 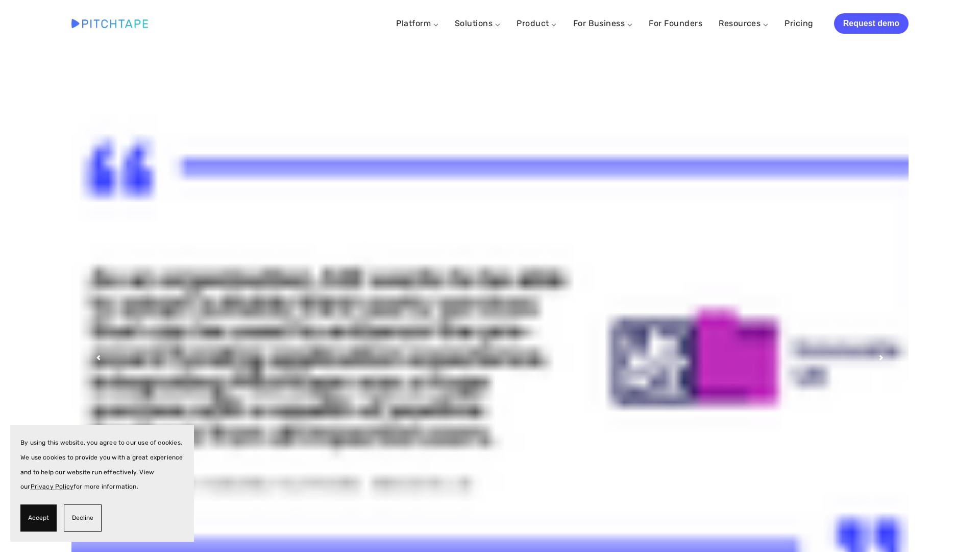 What do you see at coordinates (537, 23) in the screenshot?
I see `a: Product ⌵` at bounding box center [537, 23].